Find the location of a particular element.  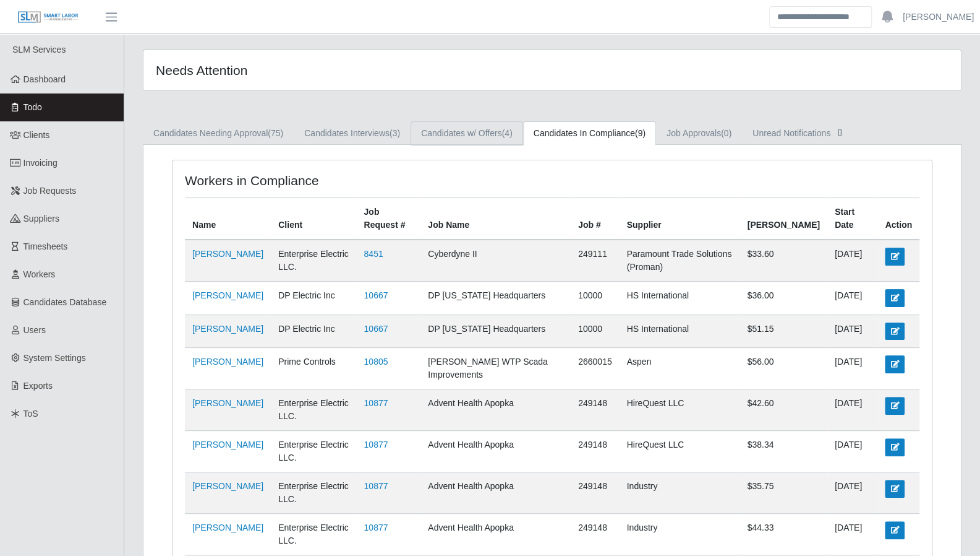

td: Aspen is located at coordinates (679, 369).